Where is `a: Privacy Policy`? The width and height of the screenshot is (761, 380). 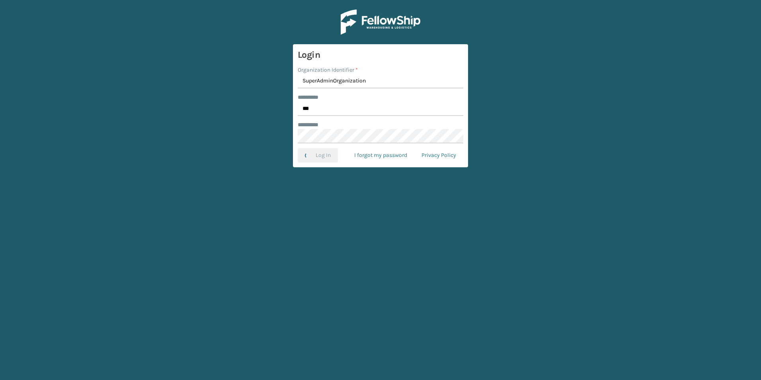
a: Privacy Policy is located at coordinates (439, 155).